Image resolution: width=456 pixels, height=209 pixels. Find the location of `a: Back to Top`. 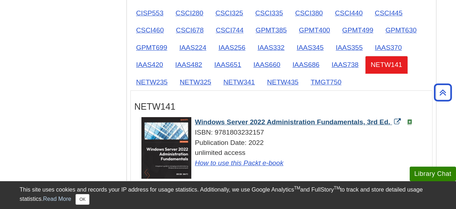

a: Back to Top is located at coordinates (443, 92).